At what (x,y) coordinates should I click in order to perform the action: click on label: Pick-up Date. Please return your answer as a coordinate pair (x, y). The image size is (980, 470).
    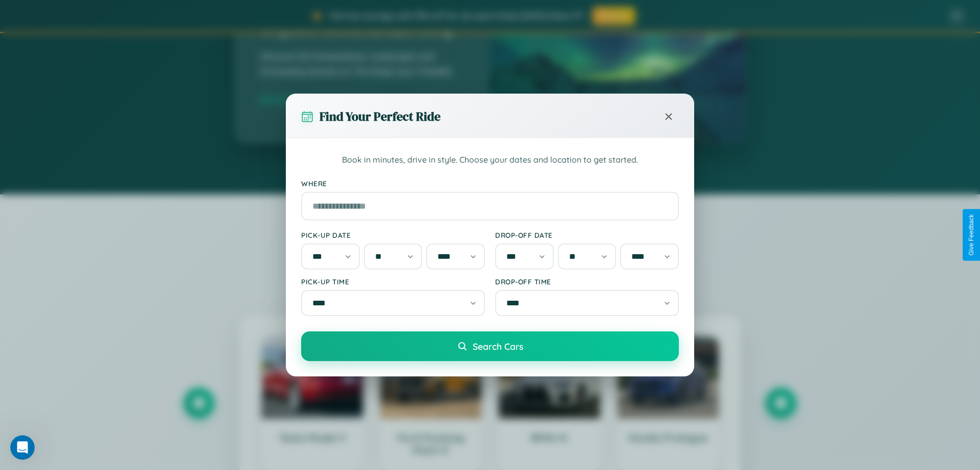
    Looking at the image, I should click on (393, 235).